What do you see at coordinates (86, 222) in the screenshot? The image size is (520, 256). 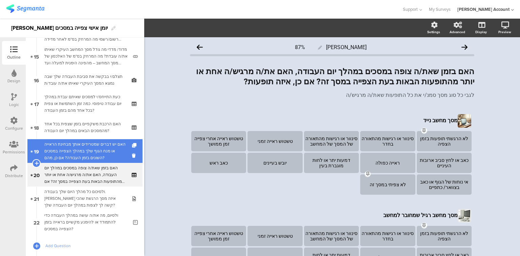 I see `div: ולסיום, מה את/ה עושה במהלך העבודה כדי להתמודד או להימנע מקשיים בראייה בזמן הצפייה במסכים?` at bounding box center [86, 222].